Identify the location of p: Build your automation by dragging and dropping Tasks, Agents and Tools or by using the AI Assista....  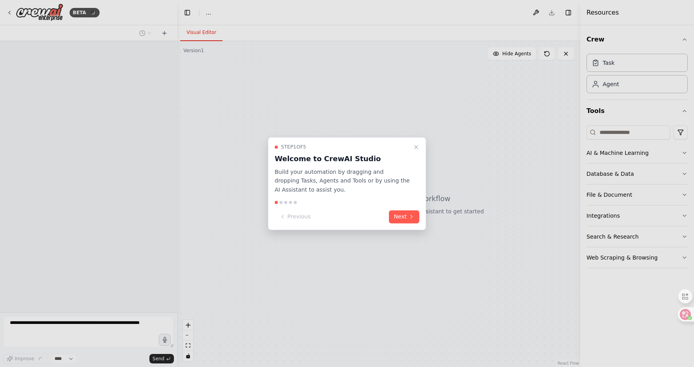
(342, 181).